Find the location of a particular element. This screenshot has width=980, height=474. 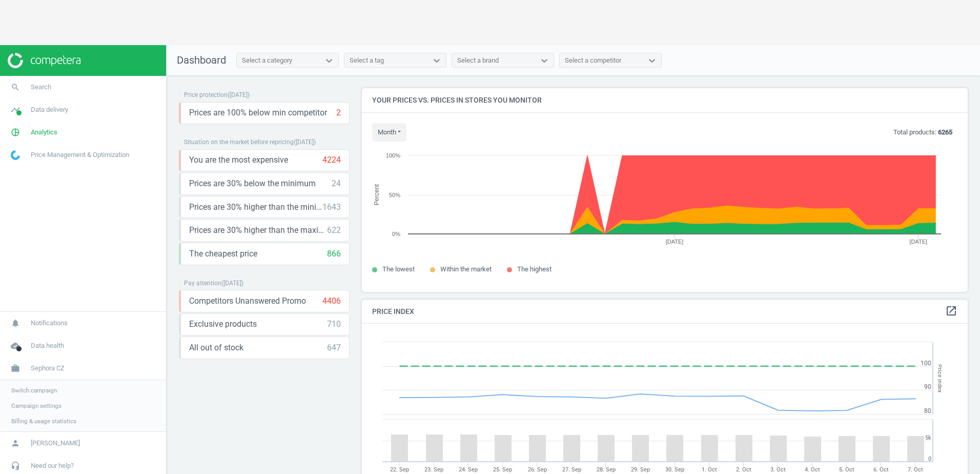

span: Price Management & Optimization is located at coordinates (80, 155).